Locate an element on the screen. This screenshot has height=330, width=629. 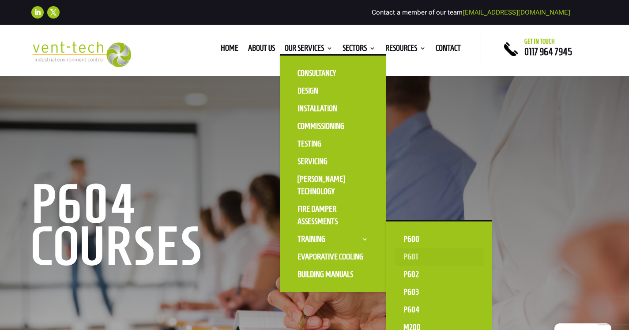
span: Contact a member of our team is located at coordinates (471, 12).